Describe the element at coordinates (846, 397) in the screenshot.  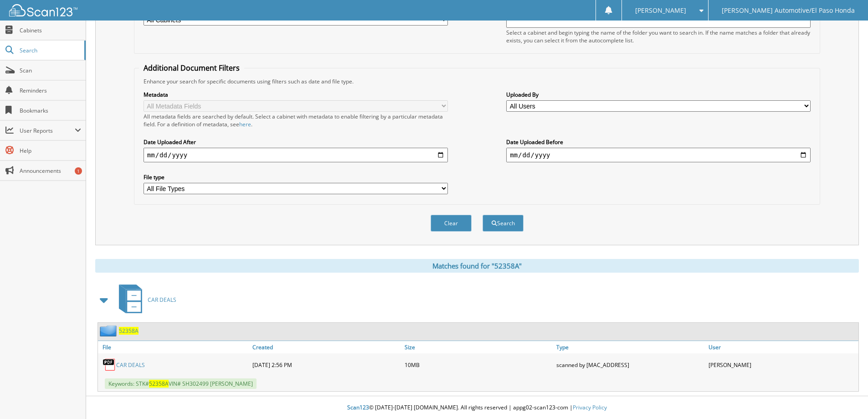
I see `div: Chat Widget` at that location.